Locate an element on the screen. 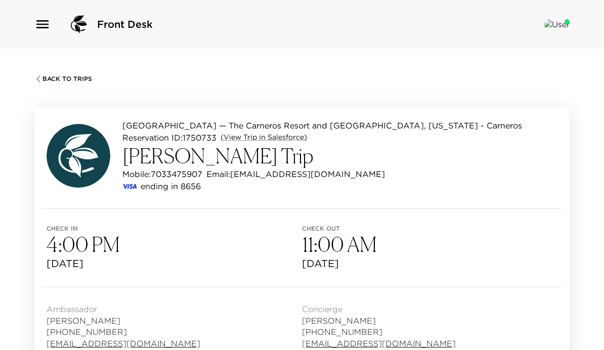 Image resolution: width=604 pixels, height=350 pixels. img: credit card type is located at coordinates (129, 186).